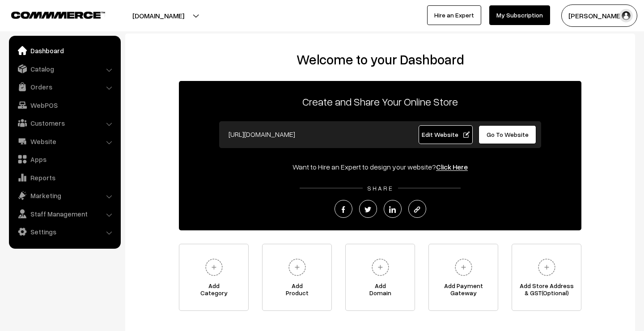  Describe the element at coordinates (297, 291) in the screenshot. I see `span: Add Product` at that location.